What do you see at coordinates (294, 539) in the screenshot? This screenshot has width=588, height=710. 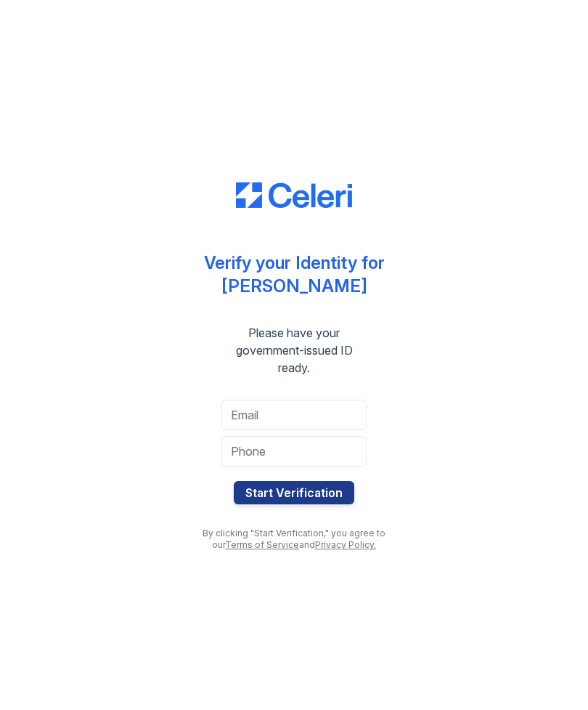 I see `div: By clicking "Start Verification," you agree to our and` at bounding box center [294, 539].